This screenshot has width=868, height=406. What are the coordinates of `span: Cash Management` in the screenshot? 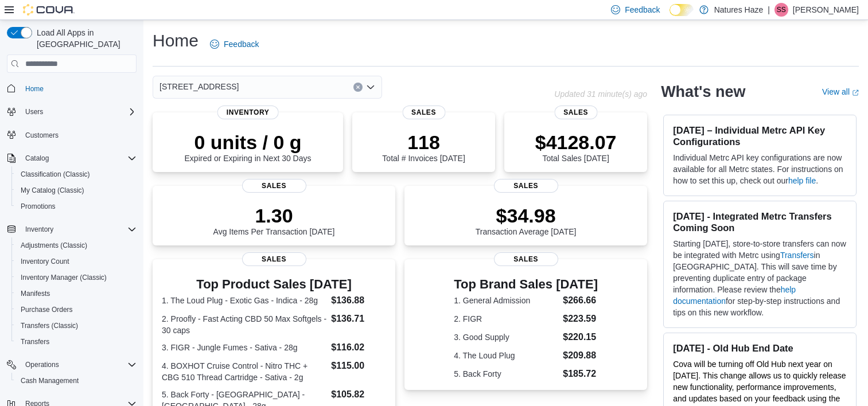 It's located at (76, 381).